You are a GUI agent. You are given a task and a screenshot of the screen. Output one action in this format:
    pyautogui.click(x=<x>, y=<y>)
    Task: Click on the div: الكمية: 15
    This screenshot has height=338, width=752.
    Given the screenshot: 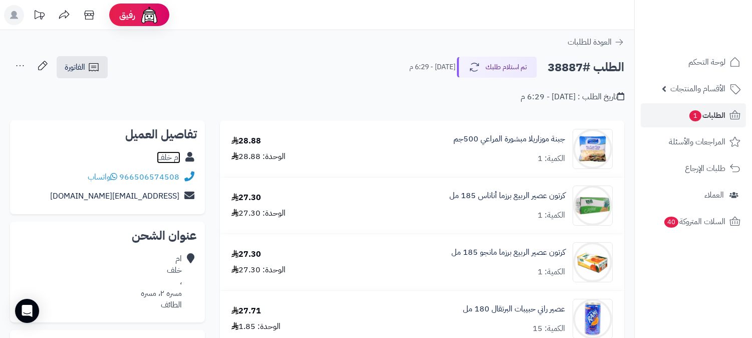 What is the action you would take?
    pyautogui.click(x=549, y=328)
    